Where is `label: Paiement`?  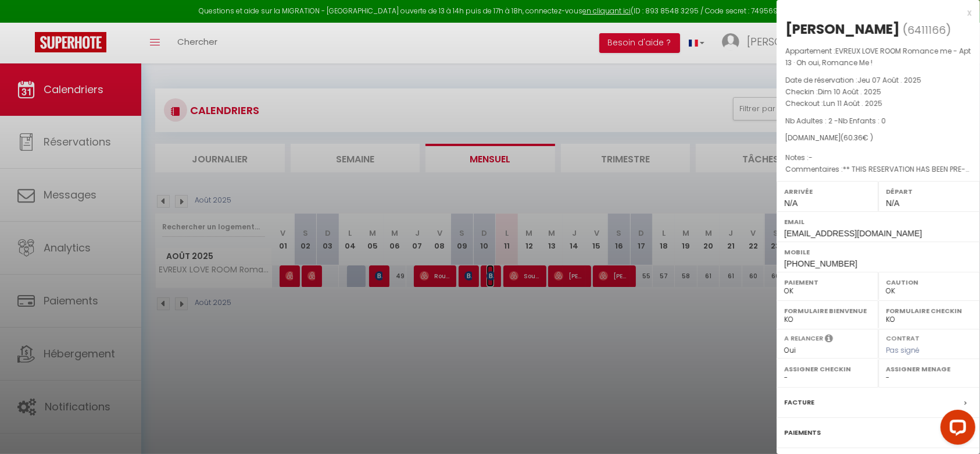
label: Paiement is located at coordinates (827, 282).